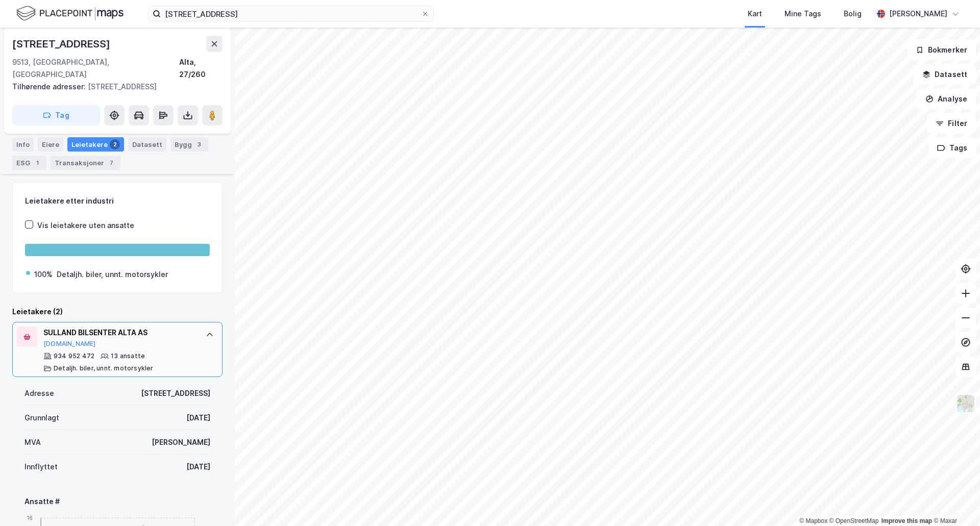 This screenshot has height=526, width=980. I want to click on div: Bygg, so click(189, 145).